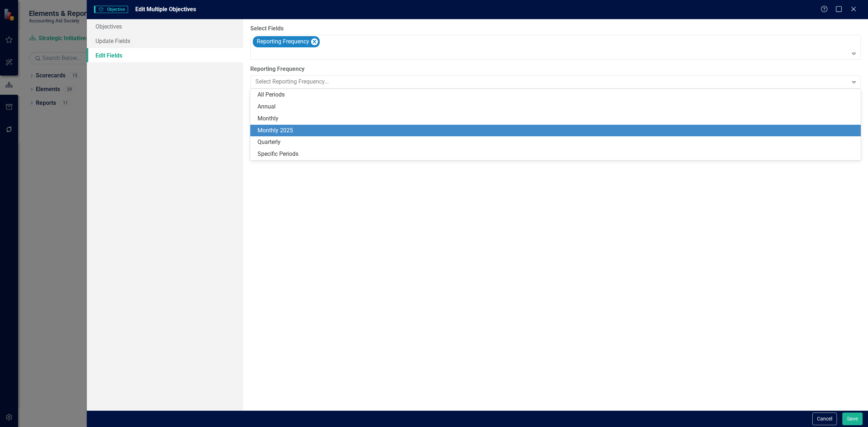 Image resolution: width=868 pixels, height=427 pixels. Describe the element at coordinates (853, 419) in the screenshot. I see `button: Save` at that location.